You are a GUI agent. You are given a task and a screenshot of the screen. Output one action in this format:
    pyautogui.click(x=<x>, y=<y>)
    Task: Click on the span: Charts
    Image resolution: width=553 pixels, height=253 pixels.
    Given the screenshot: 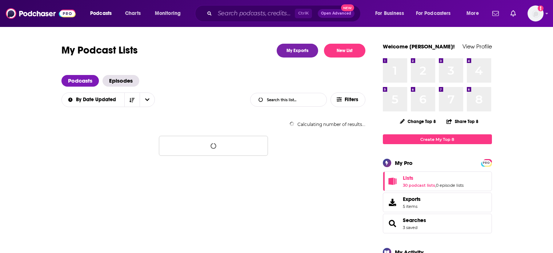 What is the action you would take?
    pyautogui.click(x=133, y=13)
    